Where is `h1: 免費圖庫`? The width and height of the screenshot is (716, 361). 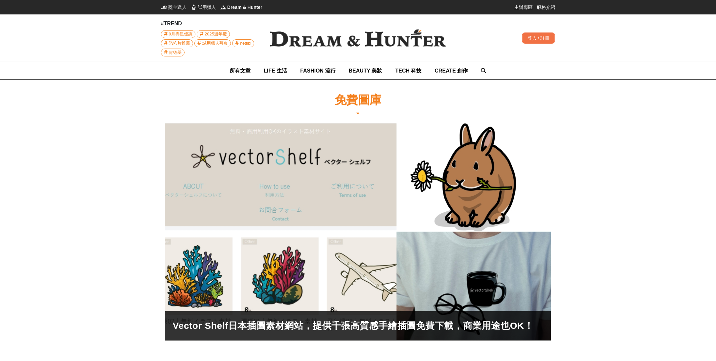
h1: 免費圖庫 is located at coordinates (358, 100).